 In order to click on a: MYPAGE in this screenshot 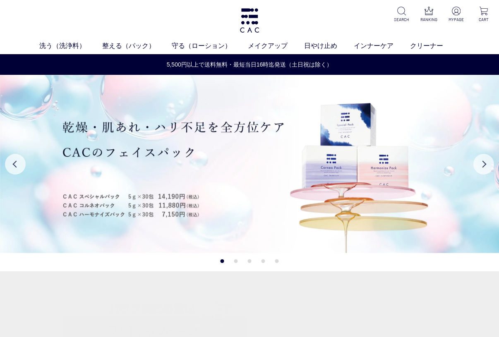, I will do `click(456, 14)`.